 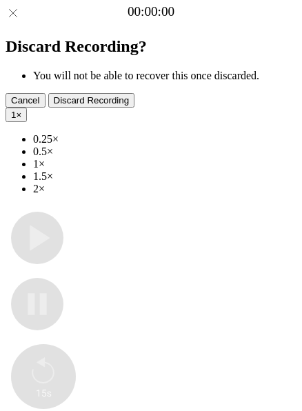 What do you see at coordinates (151, 46) in the screenshot?
I see `h2: Discard Recording?` at bounding box center [151, 46].